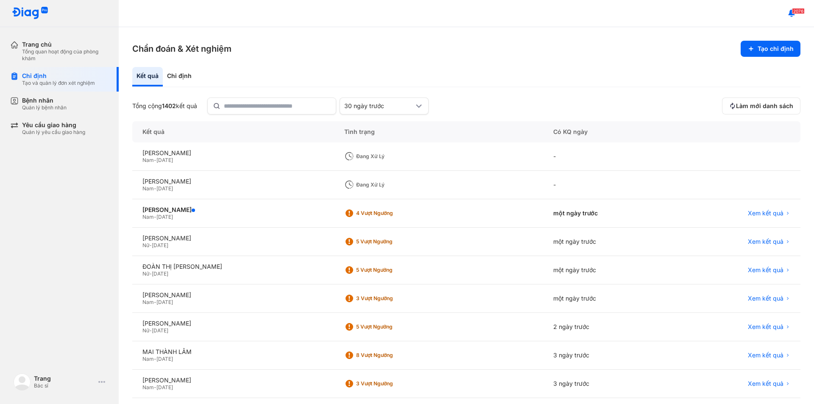 The width and height of the screenshot is (814, 404). I want to click on div: 2 ngày trước, so click(609, 327).